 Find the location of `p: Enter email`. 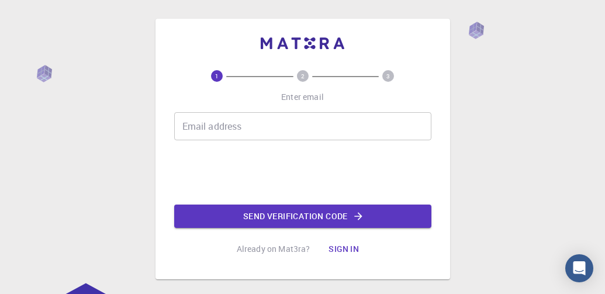

p: Enter email is located at coordinates (302, 97).